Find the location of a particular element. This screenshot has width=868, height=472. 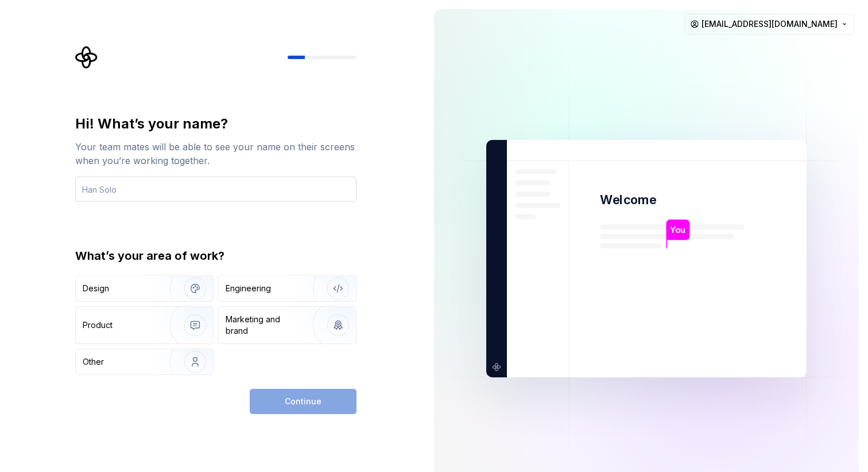

div: Product is located at coordinates (98, 325).